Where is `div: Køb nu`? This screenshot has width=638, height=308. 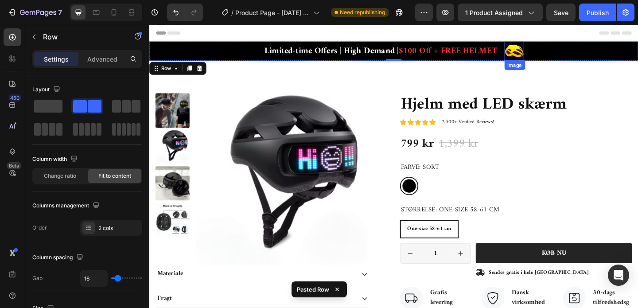 div: Køb nu is located at coordinates (440, 248).